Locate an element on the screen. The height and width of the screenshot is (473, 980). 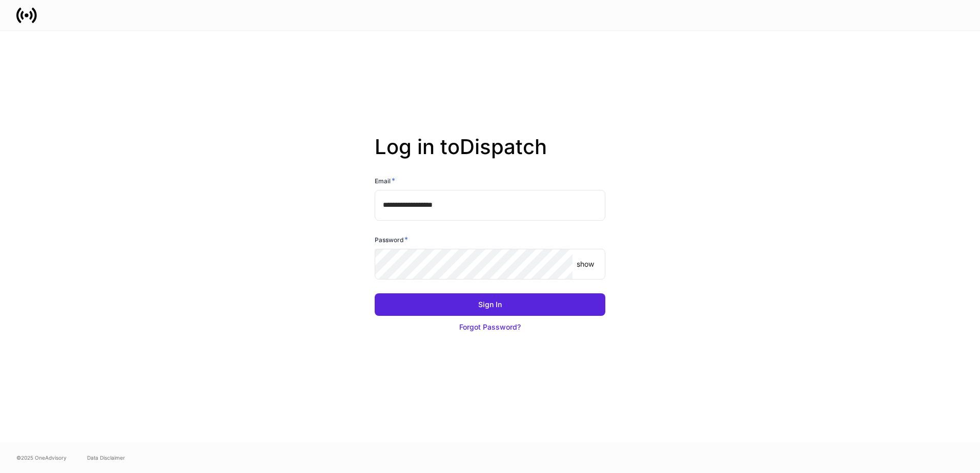
p: show is located at coordinates (585, 264).